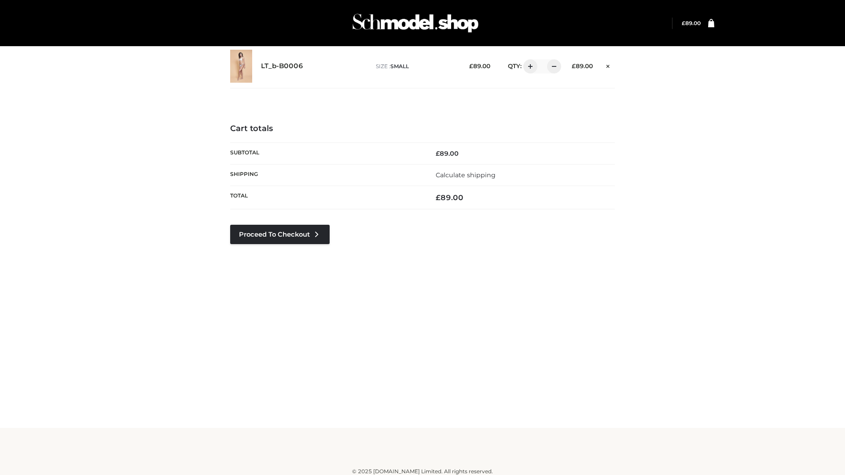 The height and width of the screenshot is (475, 845). I want to click on th: Subtotal, so click(326, 153).